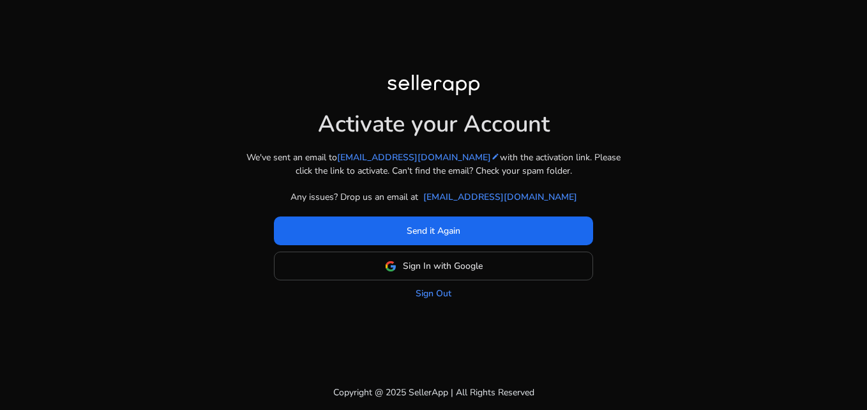 This screenshot has height=410, width=867. Describe the element at coordinates (354, 197) in the screenshot. I see `p: Any issues? Drop us an email at` at that location.